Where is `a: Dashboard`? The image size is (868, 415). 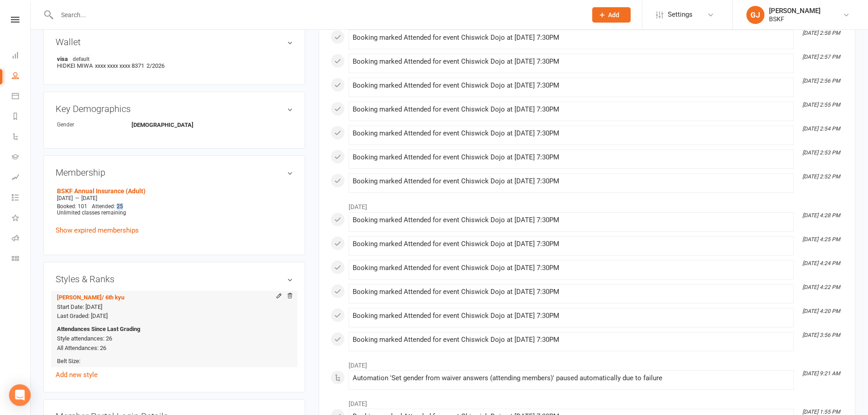 a: Dashboard is located at coordinates (21, 56).